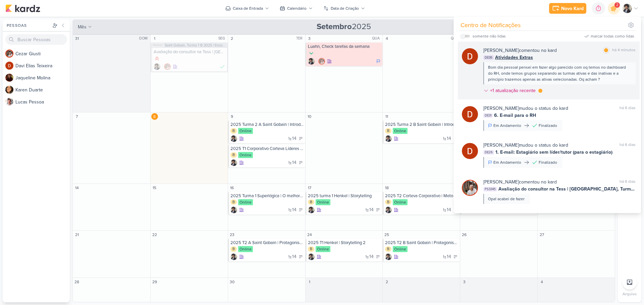  Describe the element at coordinates (387, 188) in the screenshot. I see `div: 18` at that location.